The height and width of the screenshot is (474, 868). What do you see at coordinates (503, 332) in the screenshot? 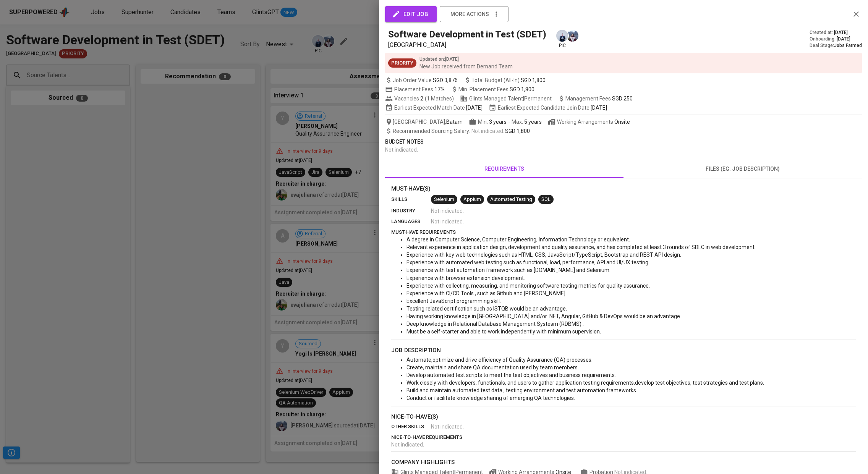
I see `span: Must be a self-starter and able to work independently with minimum supervision.` at bounding box center [503, 332].